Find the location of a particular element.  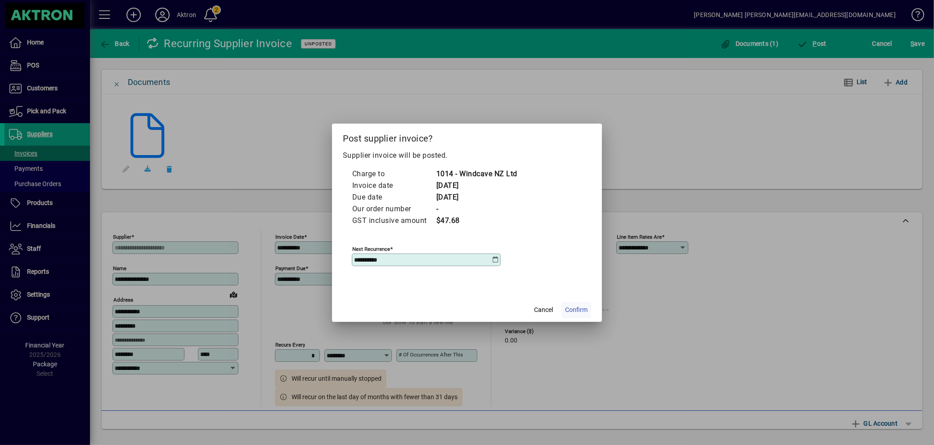

td: Due date is located at coordinates (393, 197).